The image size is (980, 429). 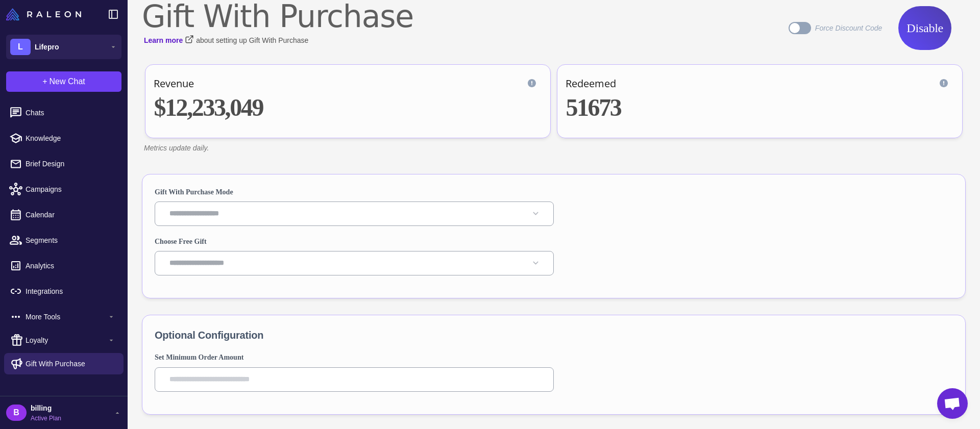 I want to click on div: L, so click(x=21, y=47).